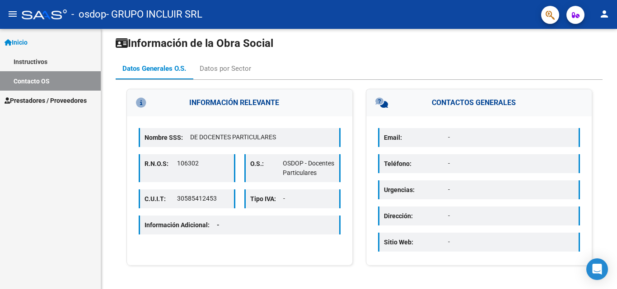  What do you see at coordinates (225, 69) in the screenshot?
I see `div: Datos por Sector` at bounding box center [225, 69].